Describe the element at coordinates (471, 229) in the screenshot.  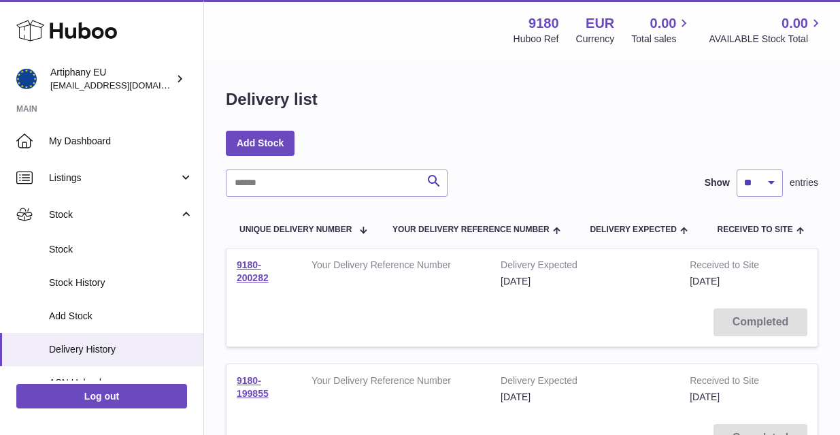
I see `span: Your Delivery Reference Number` at that location.